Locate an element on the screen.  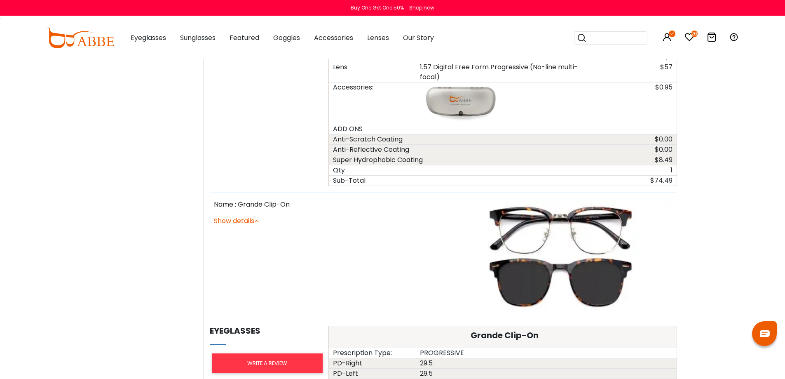
div: Accessories: is located at coordinates (372, 103).